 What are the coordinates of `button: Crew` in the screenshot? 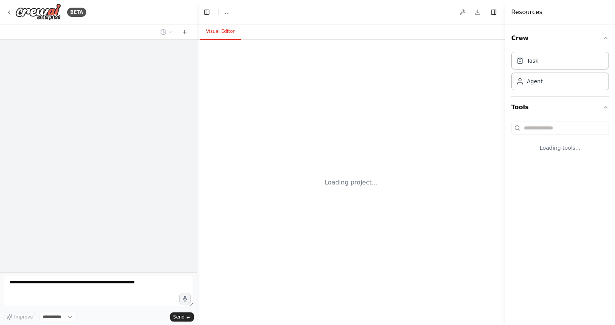 It's located at (560, 38).